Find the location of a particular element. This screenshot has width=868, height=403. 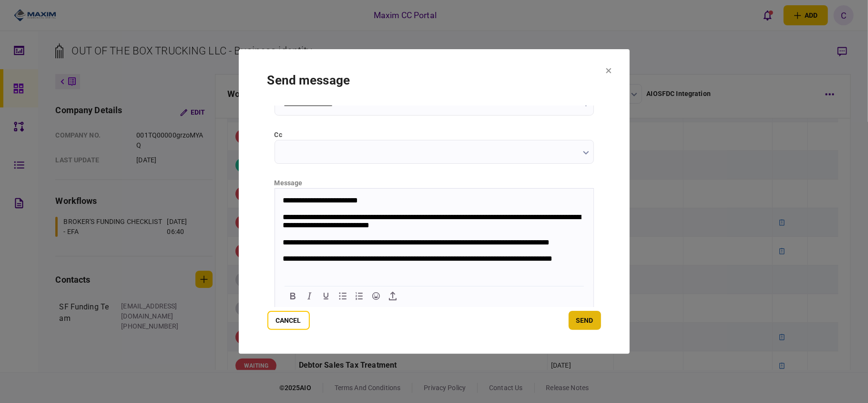

button: Italic is located at coordinates (309, 296).